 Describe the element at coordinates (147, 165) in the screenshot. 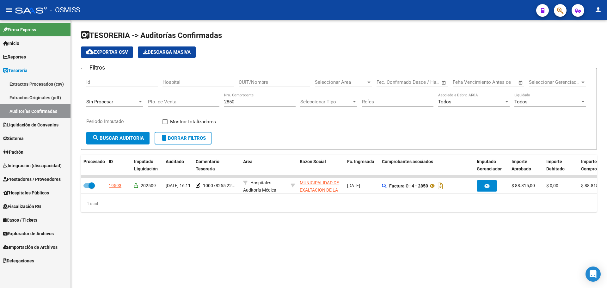

I see `datatable-header-cell: Imputado Liquidación` at that location.